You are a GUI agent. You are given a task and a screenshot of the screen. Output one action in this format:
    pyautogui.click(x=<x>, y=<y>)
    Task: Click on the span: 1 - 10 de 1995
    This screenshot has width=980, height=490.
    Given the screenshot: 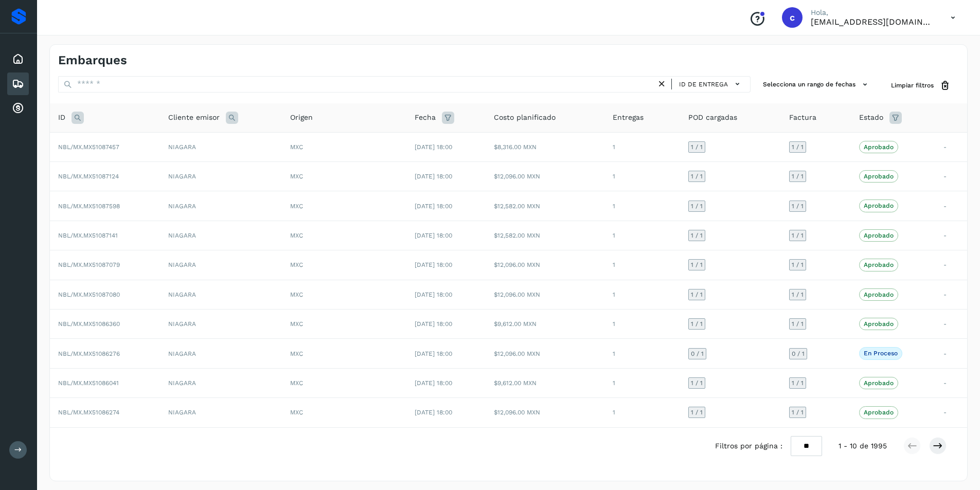 What is the action you would take?
    pyautogui.click(x=863, y=446)
    